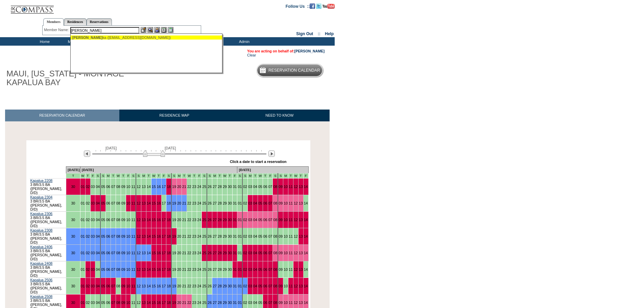 This screenshot has width=644, height=308. Describe the element at coordinates (157, 30) in the screenshot. I see `img: Impersonate` at that location.